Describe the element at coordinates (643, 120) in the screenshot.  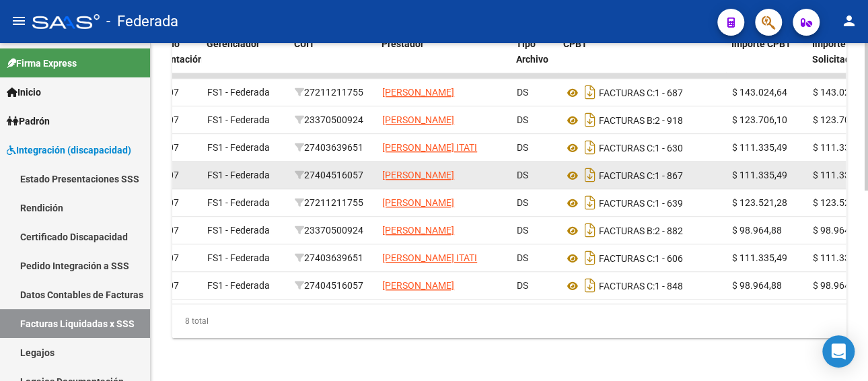
I see `div: 2 - 918` at that location.